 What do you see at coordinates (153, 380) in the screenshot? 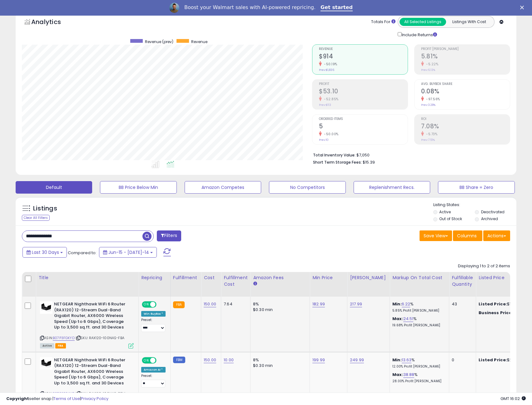
I see `div: Preset:` at bounding box center [153, 380].